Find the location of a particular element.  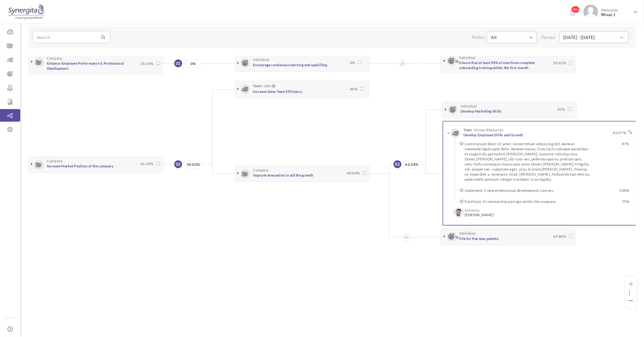

a: Encourage continuous learning and upskilling is located at coordinates (290, 65).